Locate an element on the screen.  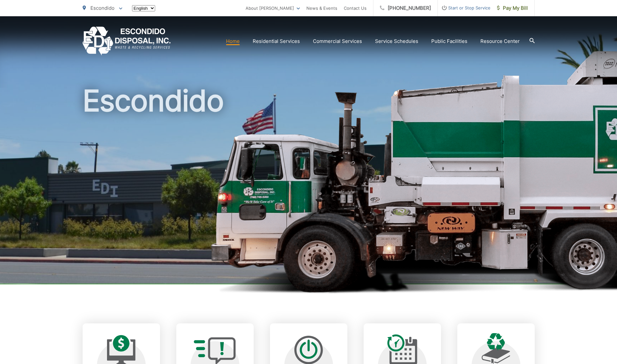
a: Residential Services is located at coordinates (276, 41).